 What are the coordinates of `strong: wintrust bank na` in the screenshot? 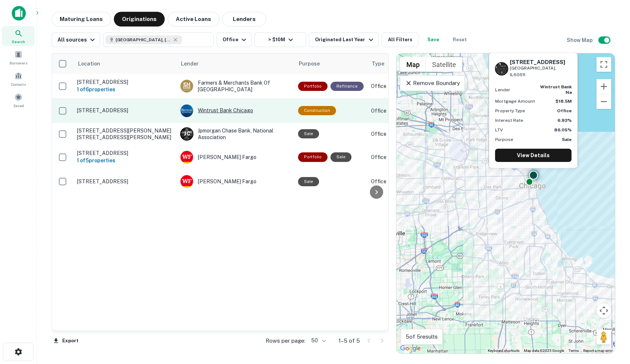 It's located at (556, 89).